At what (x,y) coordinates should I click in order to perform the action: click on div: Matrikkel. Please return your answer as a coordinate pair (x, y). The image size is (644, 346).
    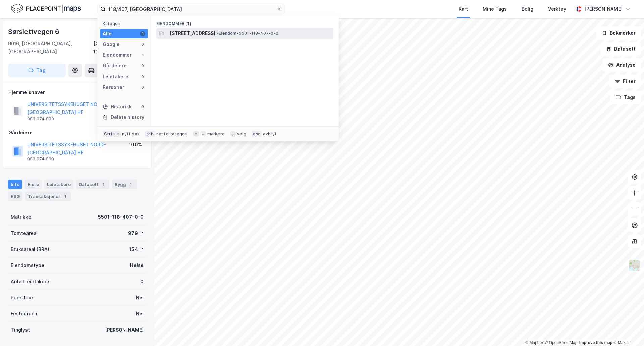
    Looking at the image, I should click on (21, 217).